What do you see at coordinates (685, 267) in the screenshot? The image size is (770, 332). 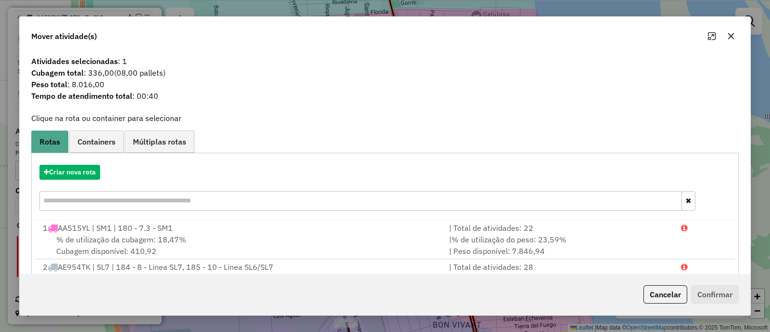 I see `i: Porcentagens após mover as atividades: Cubagem: 140,81% Peso: 139,88%` at bounding box center [685, 267].